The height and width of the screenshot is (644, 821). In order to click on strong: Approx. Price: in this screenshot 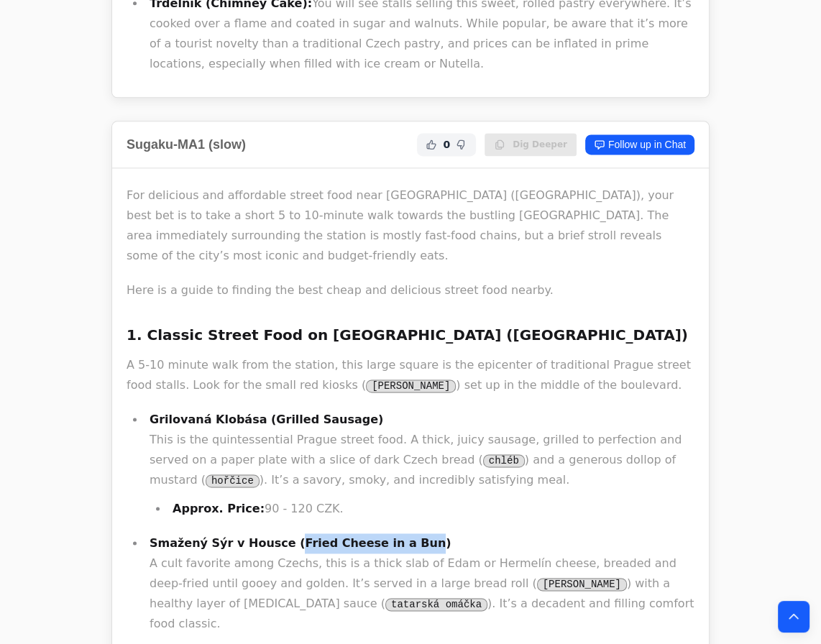, I will do `click(219, 508)`.